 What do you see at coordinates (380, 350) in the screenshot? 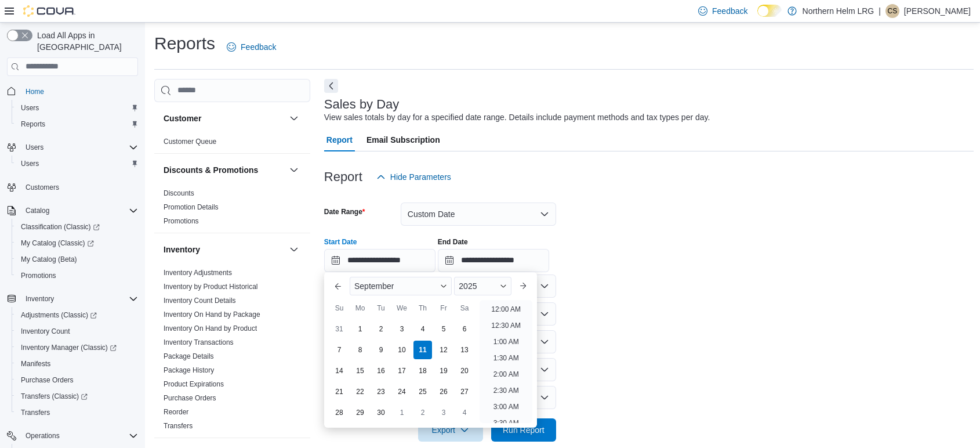
I see `div: day-9` at bounding box center [380, 350].